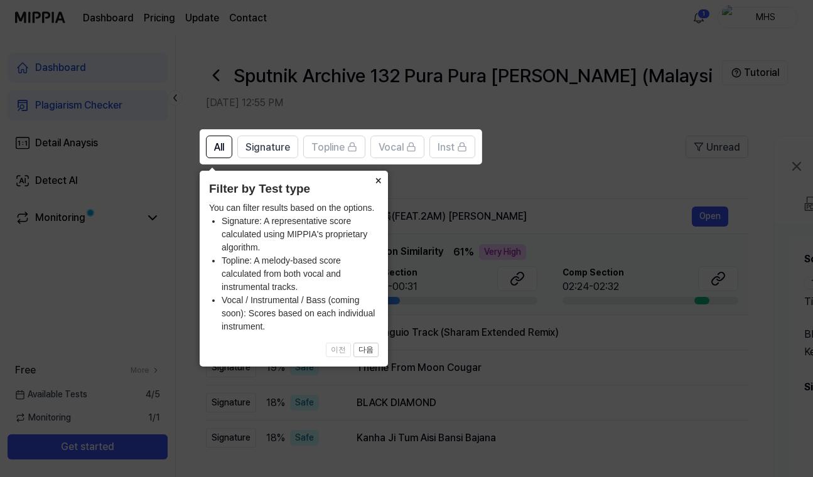 The width and height of the screenshot is (813, 477). What do you see at coordinates (219, 147) in the screenshot?
I see `button: All` at bounding box center [219, 147].